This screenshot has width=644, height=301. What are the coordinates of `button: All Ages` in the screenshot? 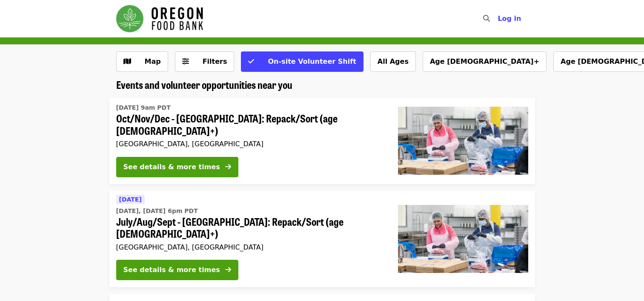 It's located at (393, 61).